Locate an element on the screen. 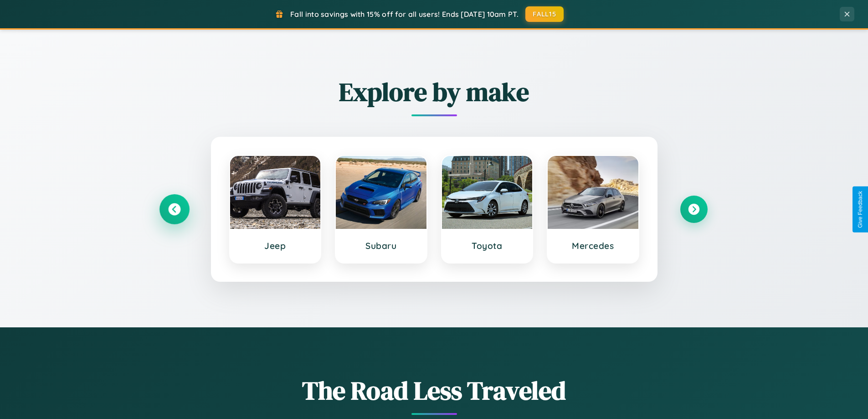 Image resolution: width=868 pixels, height=419 pixels. h2: Explore by make is located at coordinates (434, 91).